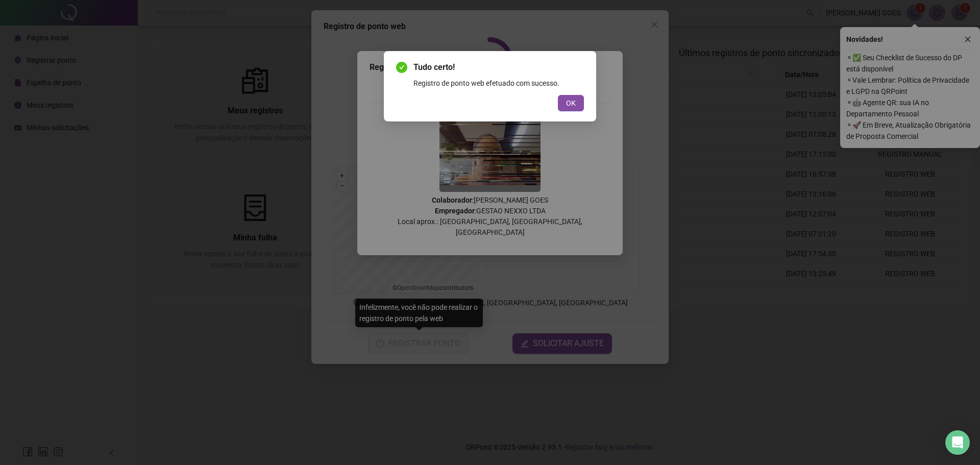  I want to click on div: Open Intercom Messenger, so click(958, 442).